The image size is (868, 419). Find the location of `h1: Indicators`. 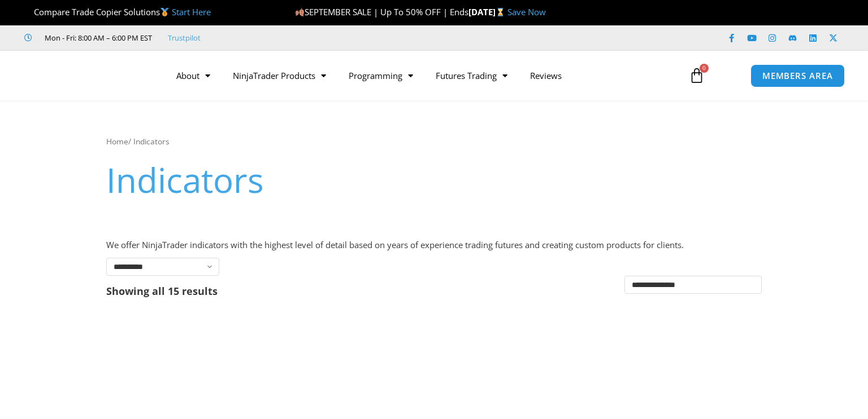

h1: Indicators is located at coordinates (434, 180).